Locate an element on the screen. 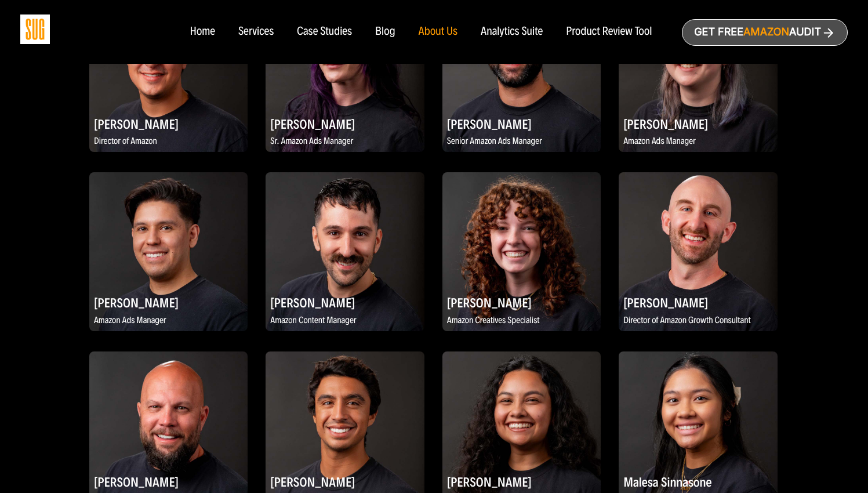 This screenshot has width=868, height=493. a: Blog is located at coordinates (385, 32).